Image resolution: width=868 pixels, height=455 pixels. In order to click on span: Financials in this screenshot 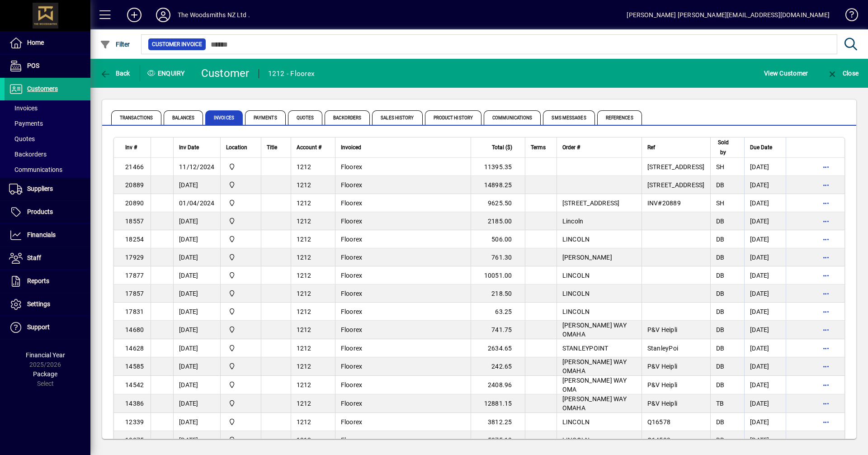, I will do `click(41, 235)`.